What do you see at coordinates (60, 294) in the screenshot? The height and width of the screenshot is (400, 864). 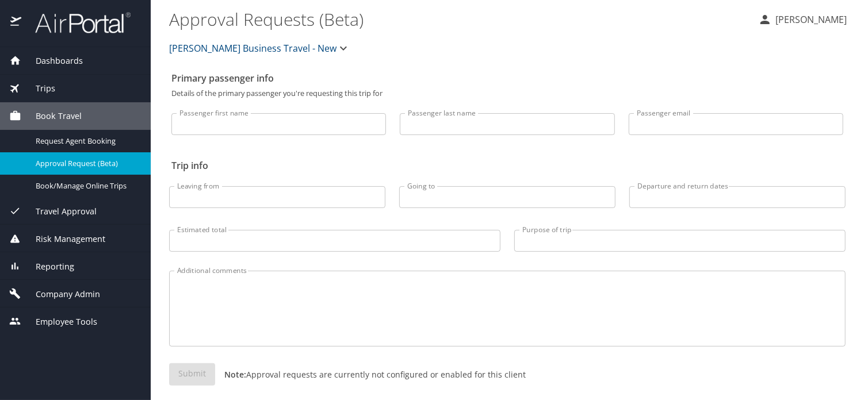 I see `span: Company Admin` at bounding box center [60, 294].